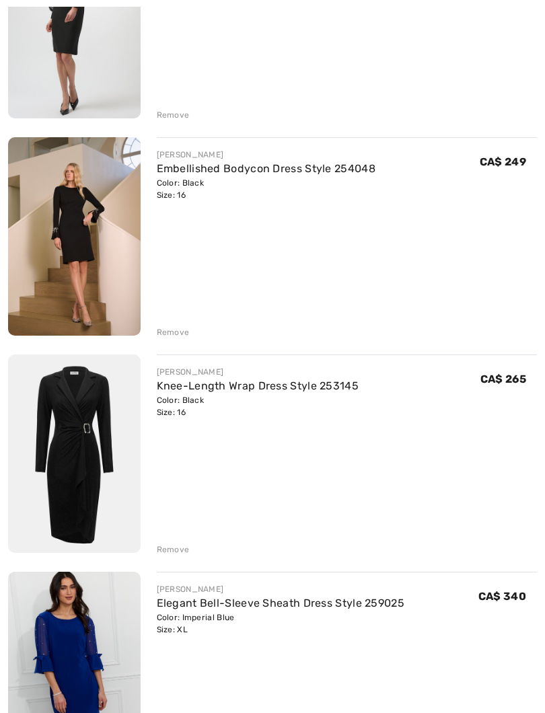 Image resolution: width=545 pixels, height=713 pixels. Describe the element at coordinates (503, 379) in the screenshot. I see `span: CA$ 265` at that location.